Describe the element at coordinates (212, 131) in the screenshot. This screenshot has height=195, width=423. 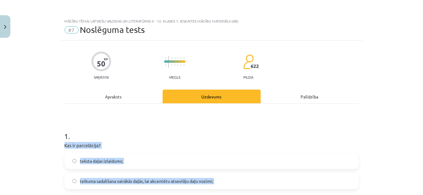
I see `h1: 1 .` at that location.